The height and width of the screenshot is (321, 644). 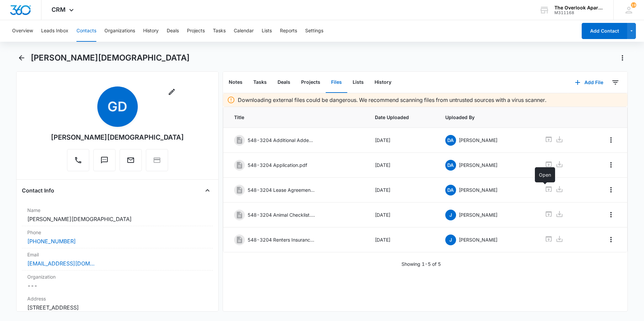 What do you see at coordinates (235, 82) in the screenshot?
I see `button: Notes` at bounding box center [235, 82].